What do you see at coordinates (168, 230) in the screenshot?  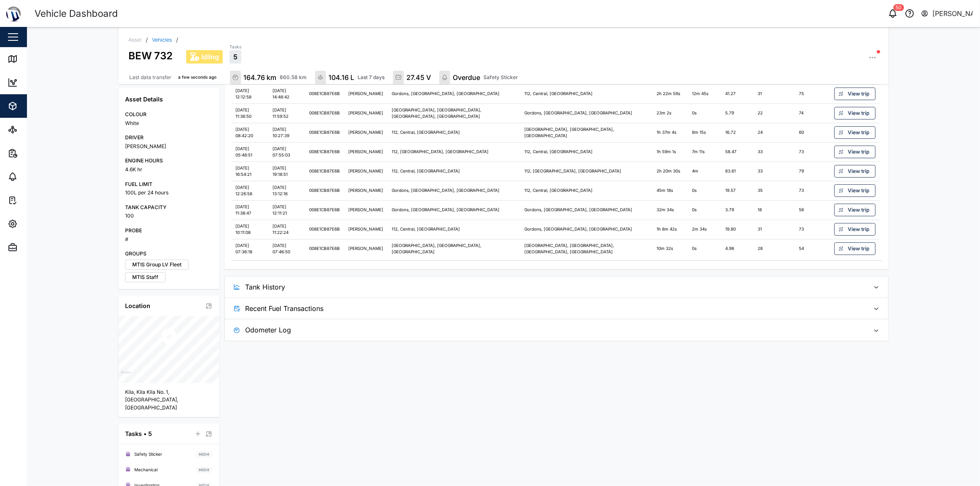 I see `div: PROBE` at bounding box center [168, 230].